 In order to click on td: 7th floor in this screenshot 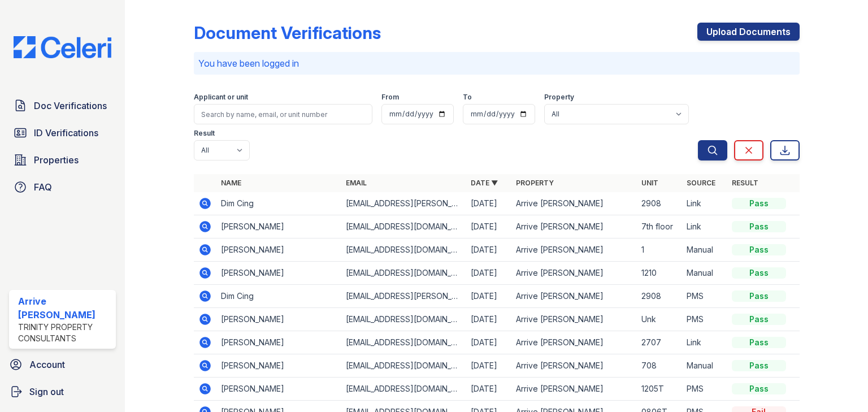, I will do `click(659, 227)`.